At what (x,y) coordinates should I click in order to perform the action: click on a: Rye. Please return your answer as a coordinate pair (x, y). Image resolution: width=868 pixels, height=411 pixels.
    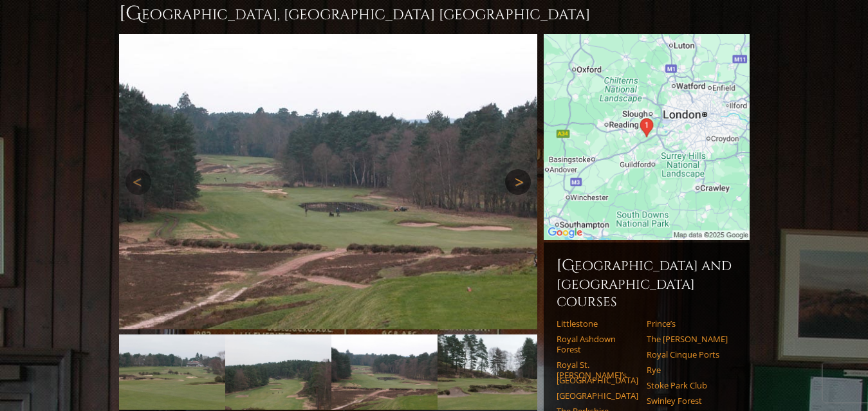
    Looking at the image, I should click on (687, 370).